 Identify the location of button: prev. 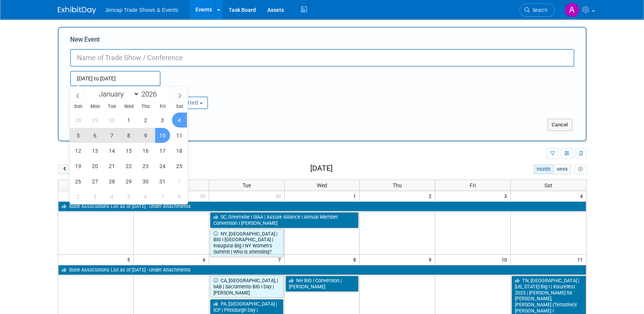
(65, 170).